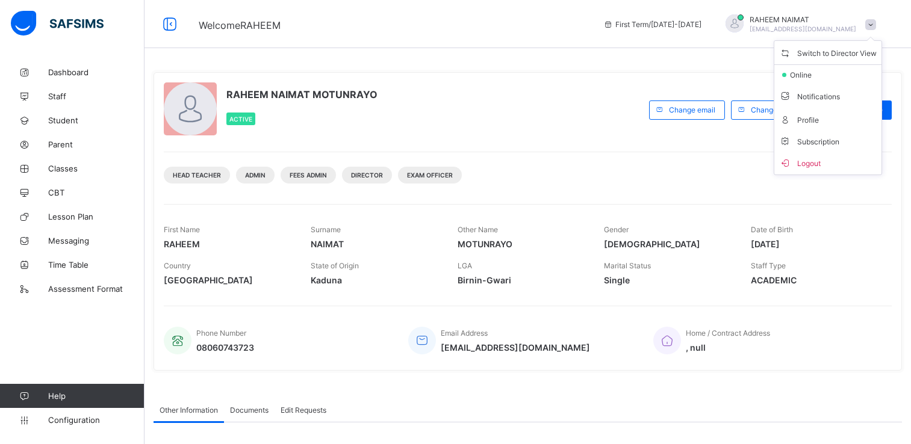 This screenshot has width=911, height=444. I want to click on span: State of Origin, so click(335, 266).